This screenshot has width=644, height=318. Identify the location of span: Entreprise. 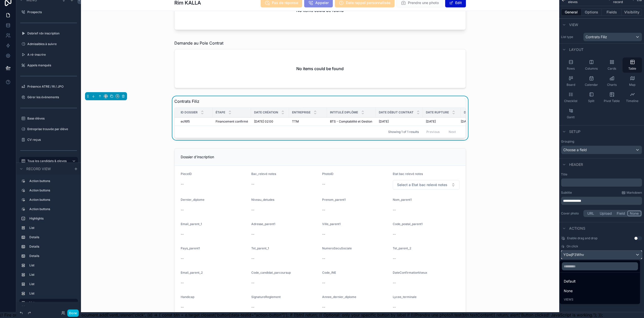
(302, 112).